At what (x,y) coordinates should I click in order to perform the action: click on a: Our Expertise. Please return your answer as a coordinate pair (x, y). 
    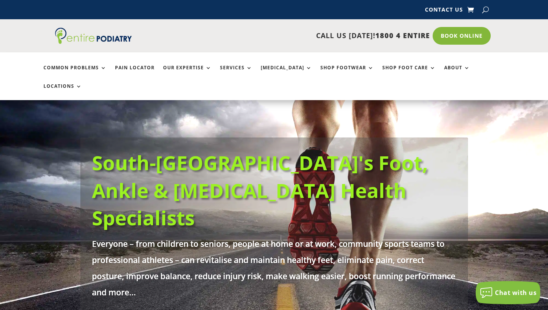
    Looking at the image, I should click on (187, 73).